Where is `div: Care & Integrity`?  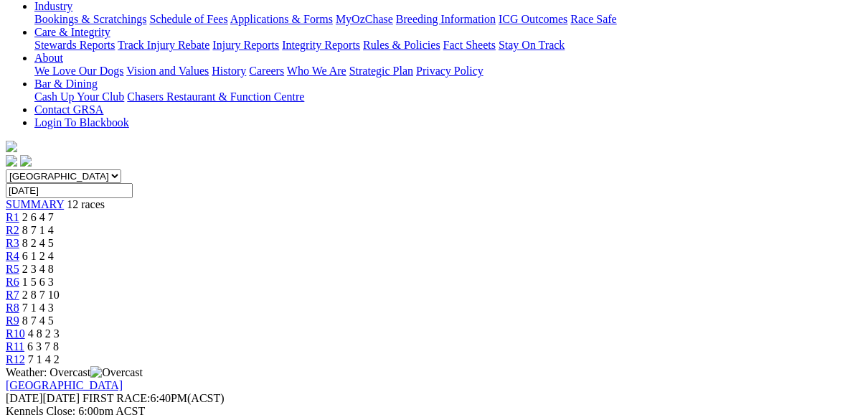
div: Care & Integrity is located at coordinates (448, 46).